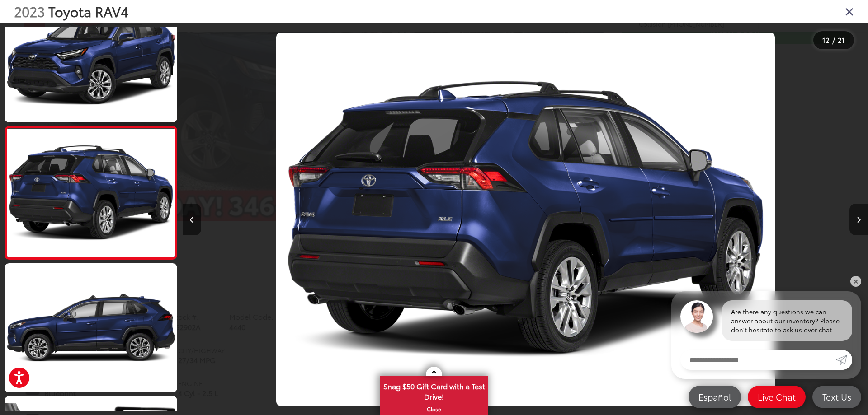  Describe the element at coordinates (849, 11) in the screenshot. I see `i: Close gallery` at that location.